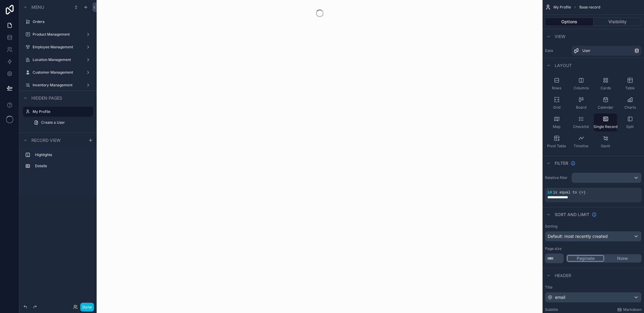  What do you see at coordinates (606, 103) in the screenshot?
I see `button: Calendar` at bounding box center [606, 103].